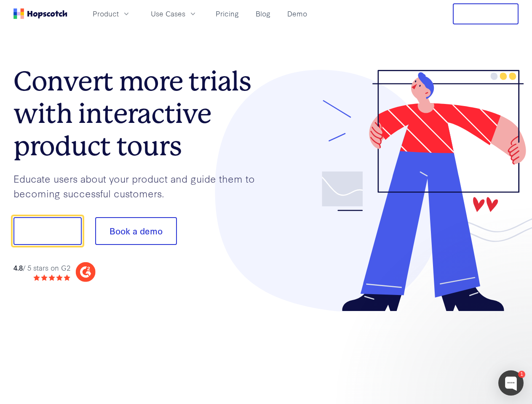  I want to click on button: Book a demo, so click(136, 231).